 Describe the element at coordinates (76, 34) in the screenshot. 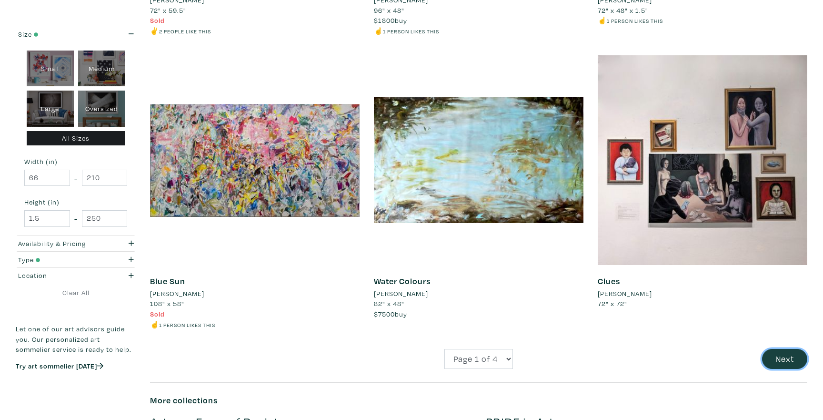

I see `button: Size` at that location.